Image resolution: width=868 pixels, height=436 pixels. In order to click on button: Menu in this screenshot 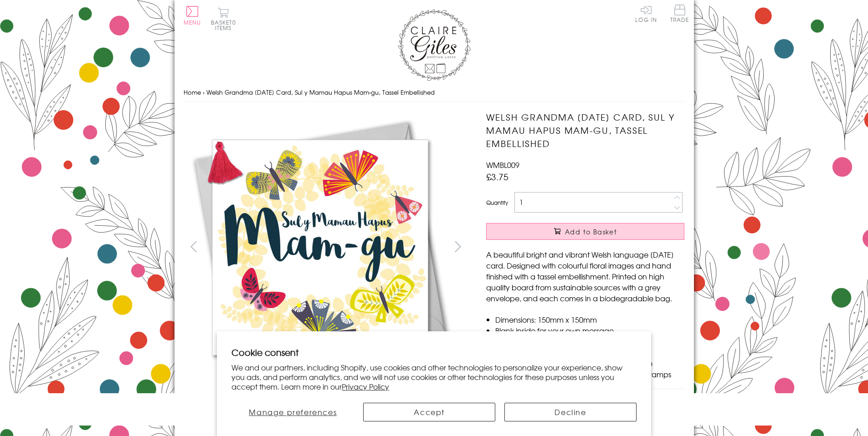, I will do `click(192, 16)`.